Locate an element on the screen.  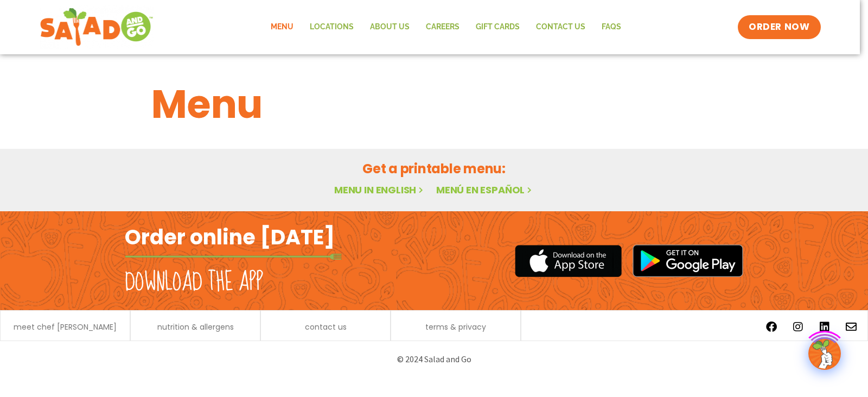
a: nutrition & allergens is located at coordinates (195, 327).